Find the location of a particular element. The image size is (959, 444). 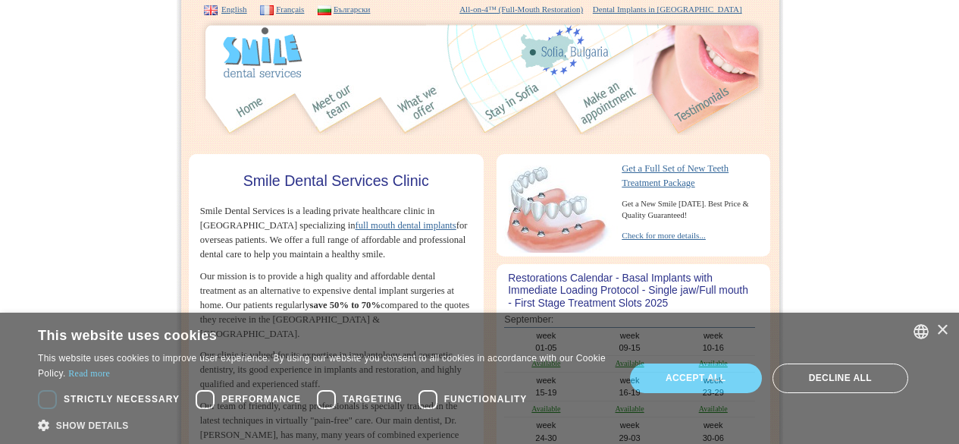

a: Check for more details... is located at coordinates (663, 235).